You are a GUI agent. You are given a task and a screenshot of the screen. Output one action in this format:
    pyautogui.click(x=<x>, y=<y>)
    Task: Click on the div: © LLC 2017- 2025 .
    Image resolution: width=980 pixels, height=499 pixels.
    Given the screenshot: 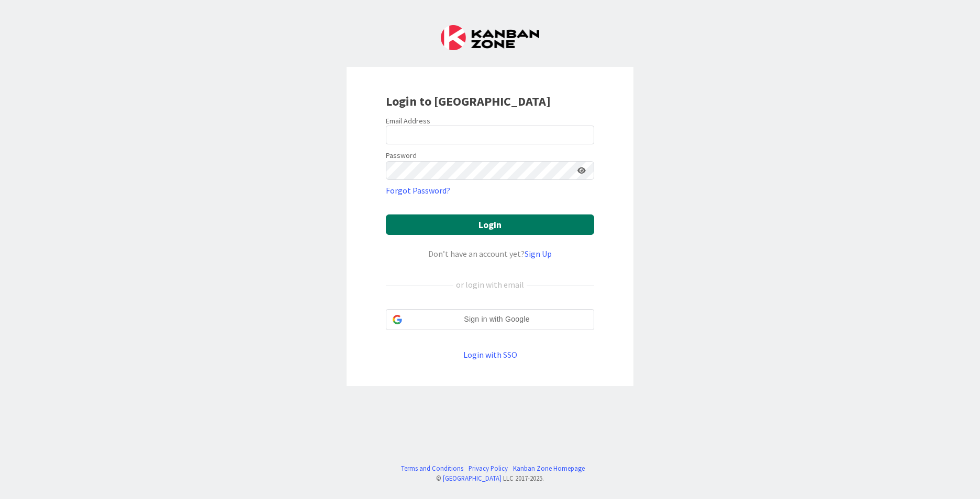 What is the action you would take?
    pyautogui.click(x=490, y=478)
    